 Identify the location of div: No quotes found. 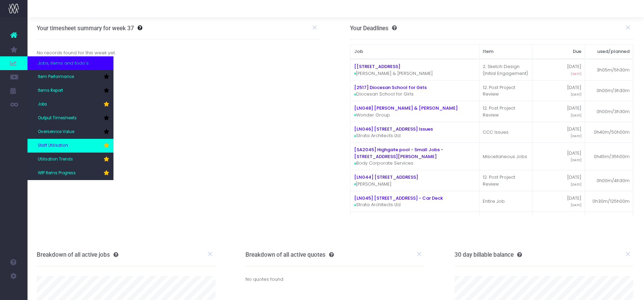
(335, 279).